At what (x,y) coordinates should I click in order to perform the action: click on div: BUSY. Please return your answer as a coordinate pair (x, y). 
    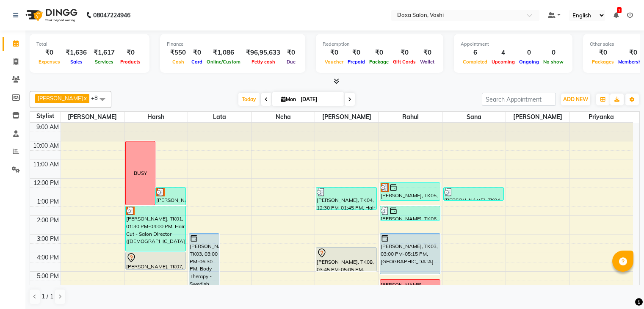
    Looking at the image, I should click on (140, 173).